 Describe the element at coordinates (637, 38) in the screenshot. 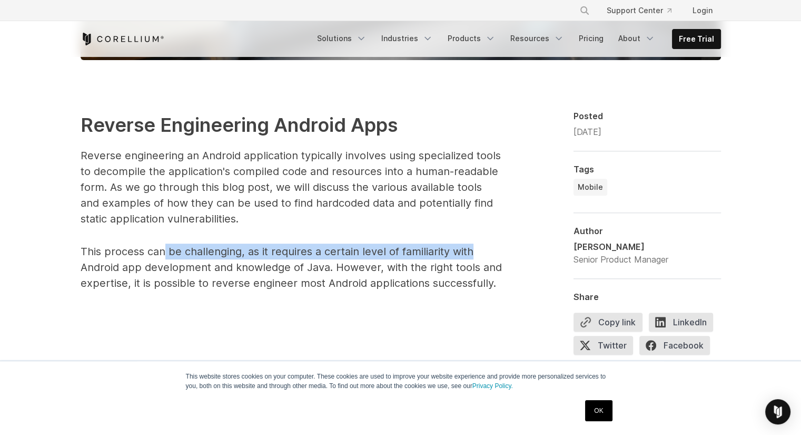

I see `a: About` at that location.